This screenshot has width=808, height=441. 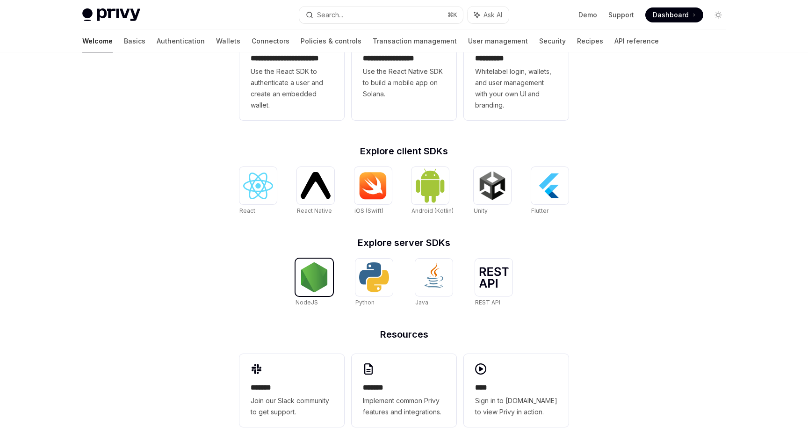 I want to click on img: Android (Kotlin), so click(x=430, y=185).